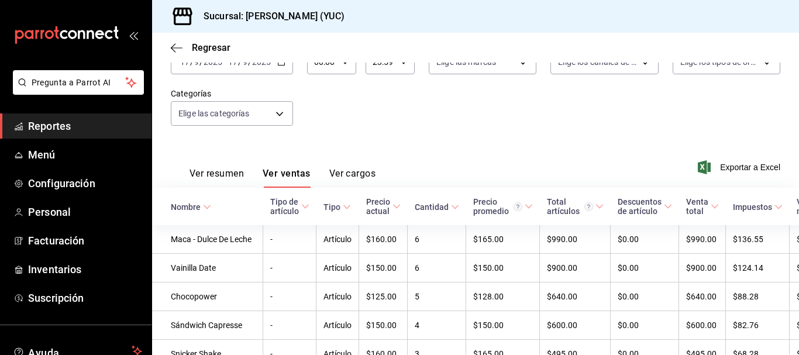 Image resolution: width=799 pixels, height=355 pixels. I want to click on a: Pregunta a Parrot AI, so click(76, 91).